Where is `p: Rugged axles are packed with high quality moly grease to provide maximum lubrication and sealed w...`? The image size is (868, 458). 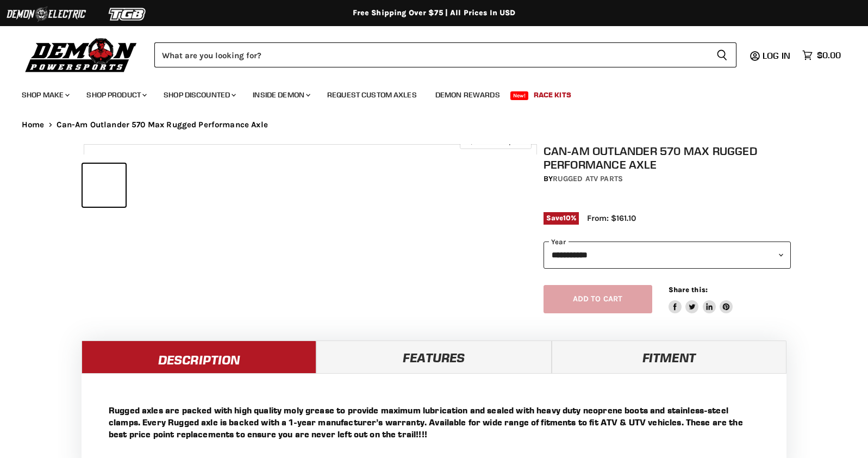
p: Rugged axles are packed with high quality moly grease to provide maximum lubrication and sealed w... is located at coordinates (434, 422).